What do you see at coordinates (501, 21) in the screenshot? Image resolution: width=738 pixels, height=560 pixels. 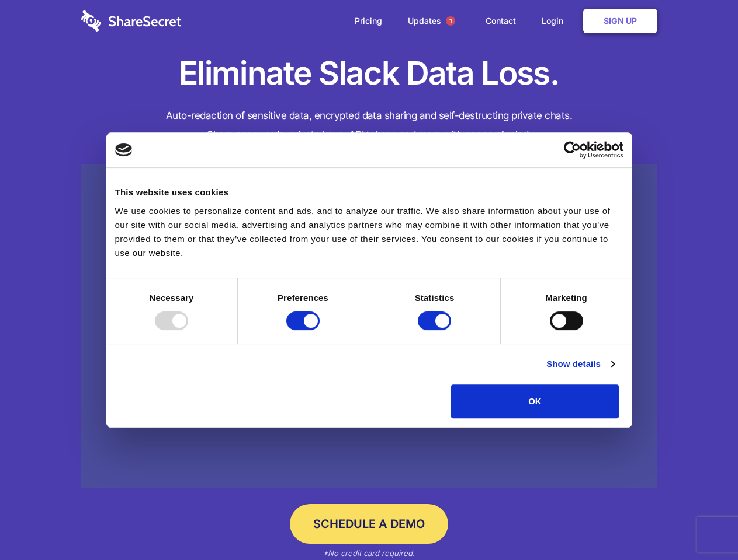 I see `a: Contact` at bounding box center [501, 21].